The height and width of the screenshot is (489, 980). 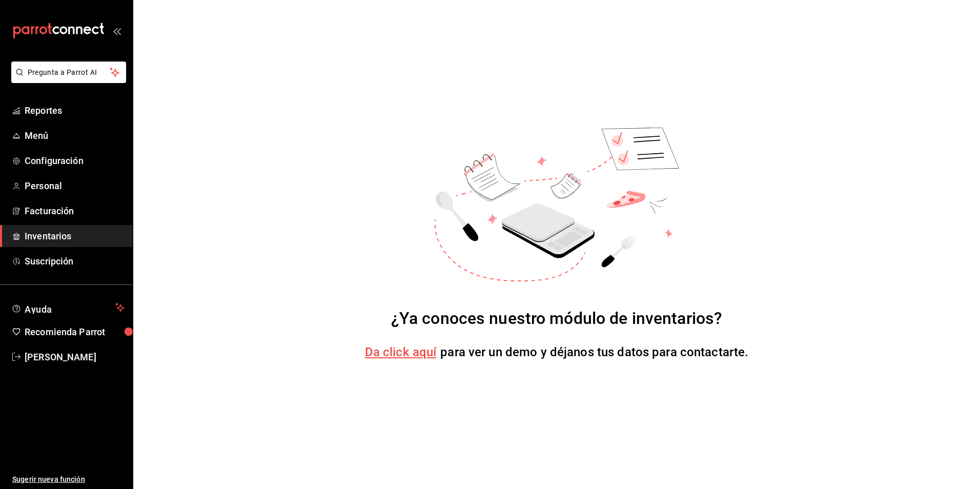 What do you see at coordinates (74, 235) in the screenshot?
I see `span: Inventarios` at bounding box center [74, 235].